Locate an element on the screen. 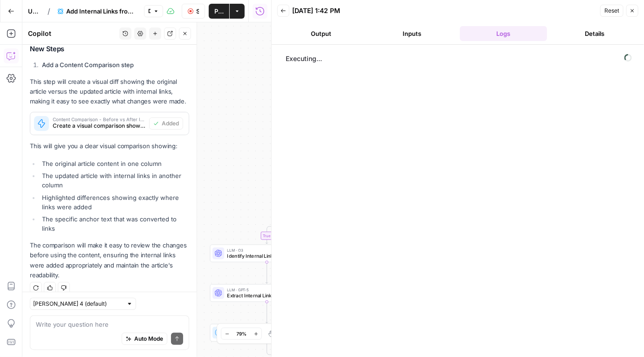 Image resolution: width=644 pixels, height=357 pixels. span: 79% is located at coordinates (242, 334).